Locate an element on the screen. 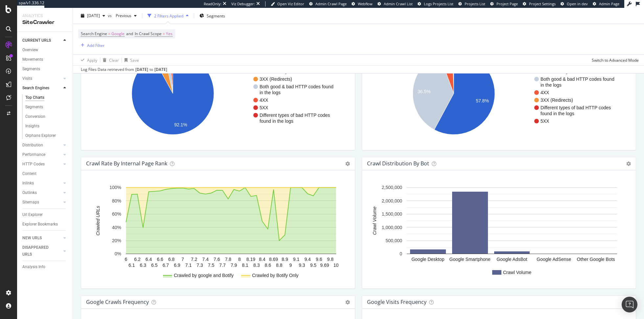 This screenshot has width=644, height=319. text: 9.6 is located at coordinates (319, 259).